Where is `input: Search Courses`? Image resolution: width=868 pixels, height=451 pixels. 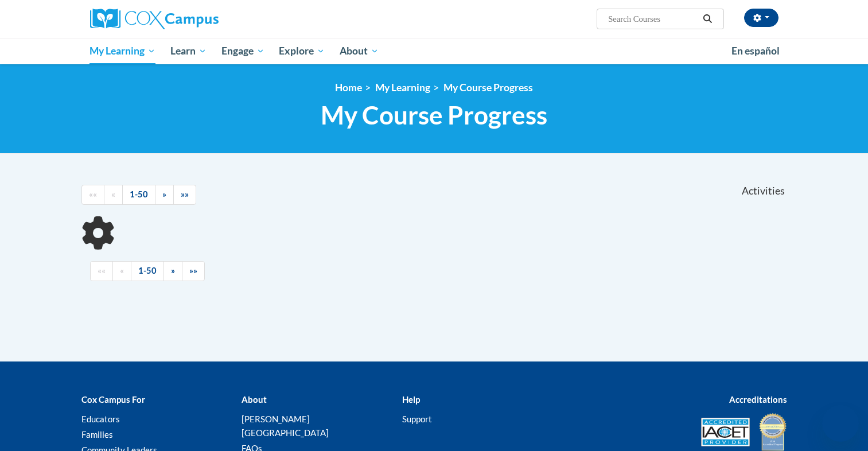 input: Search Courses is located at coordinates (653, 19).